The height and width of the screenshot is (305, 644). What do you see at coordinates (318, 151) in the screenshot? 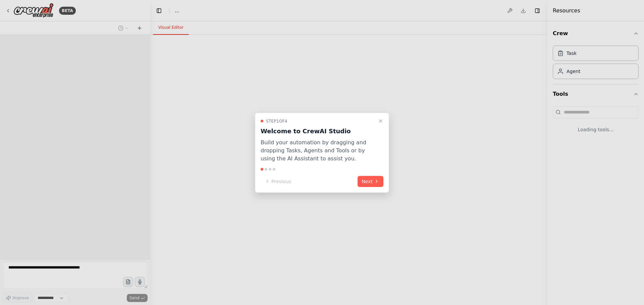
I see `p: Build your automation by dragging and dropping Tasks, Agents and Tools or by using the AI Assista...` at bounding box center [318, 151].